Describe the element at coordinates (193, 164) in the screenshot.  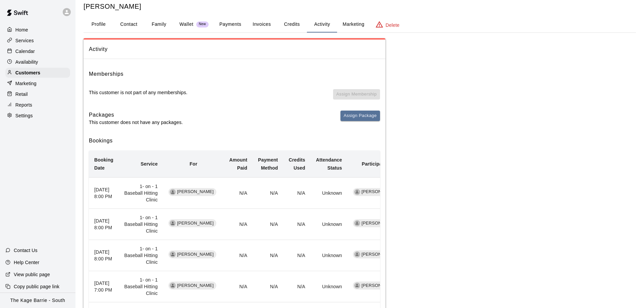
I see `b: For` at that location.